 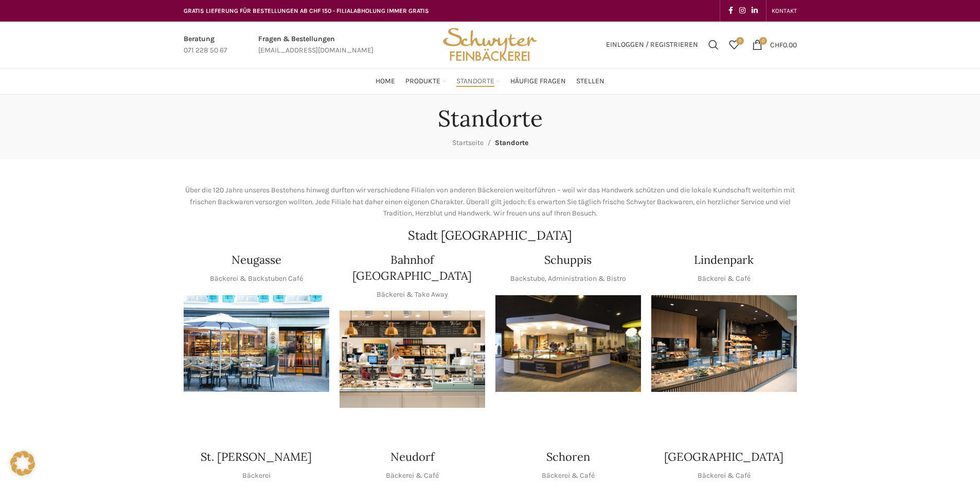 What do you see at coordinates (257, 476) in the screenshot?
I see `p: Bäckerei` at bounding box center [257, 476].